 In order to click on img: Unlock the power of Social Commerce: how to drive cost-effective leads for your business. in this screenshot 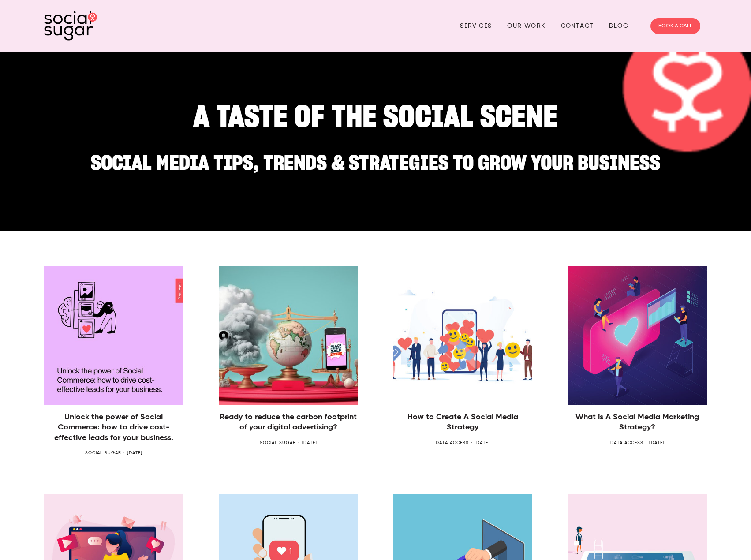, I will do `click(114, 335)`.